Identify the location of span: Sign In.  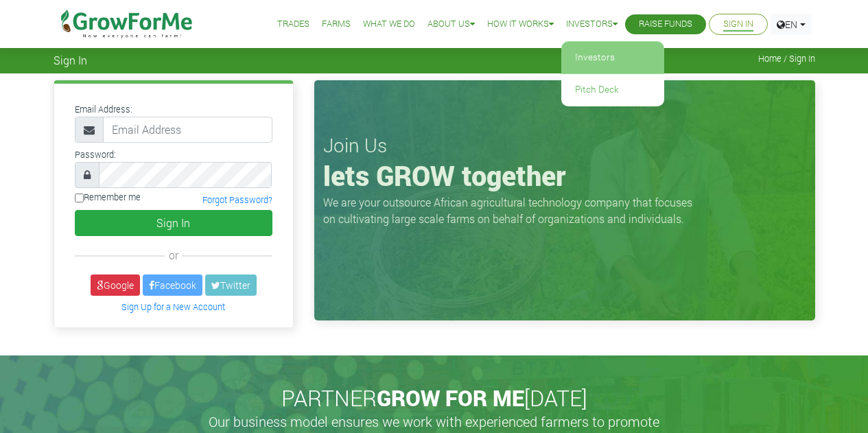
(70, 59).